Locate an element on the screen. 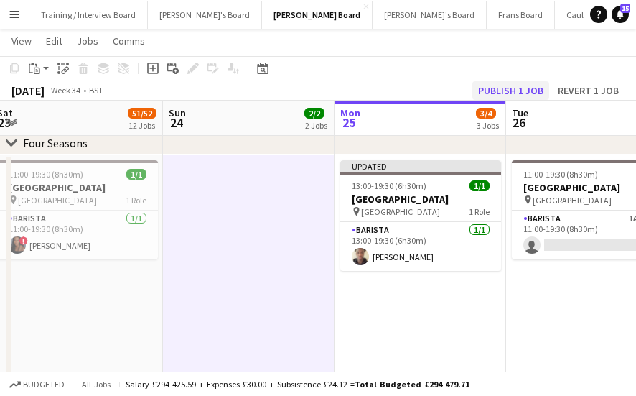  div: 3 Jobs is located at coordinates (488, 125).